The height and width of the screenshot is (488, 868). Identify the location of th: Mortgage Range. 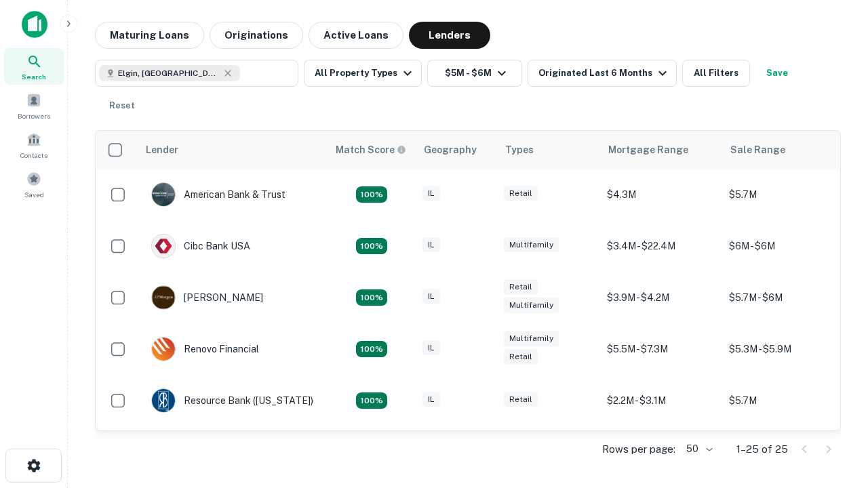
(661, 150).